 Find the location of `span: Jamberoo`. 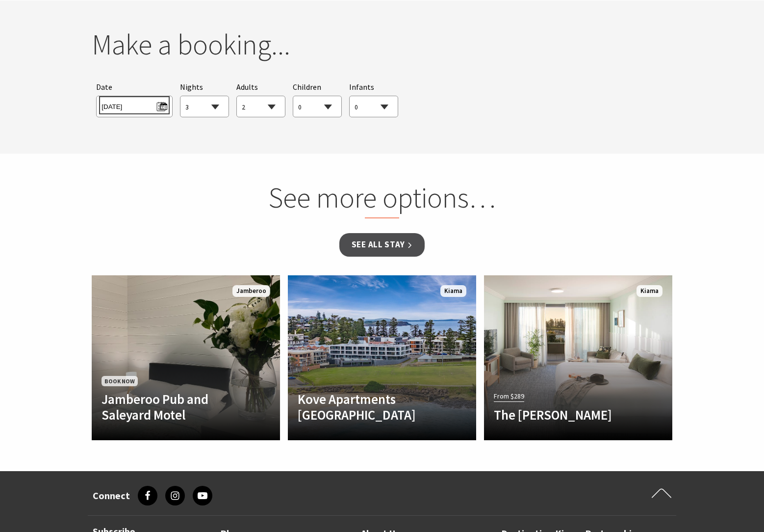

span: Jamberoo is located at coordinates (251, 291).